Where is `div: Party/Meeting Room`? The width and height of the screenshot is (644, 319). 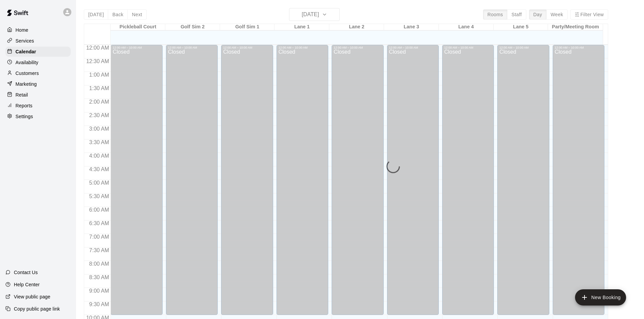 div: Party/Meeting Room is located at coordinates (575, 27).